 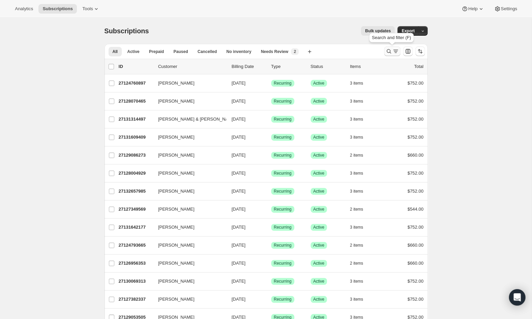 I want to click on button: Sort the results, so click(x=420, y=51).